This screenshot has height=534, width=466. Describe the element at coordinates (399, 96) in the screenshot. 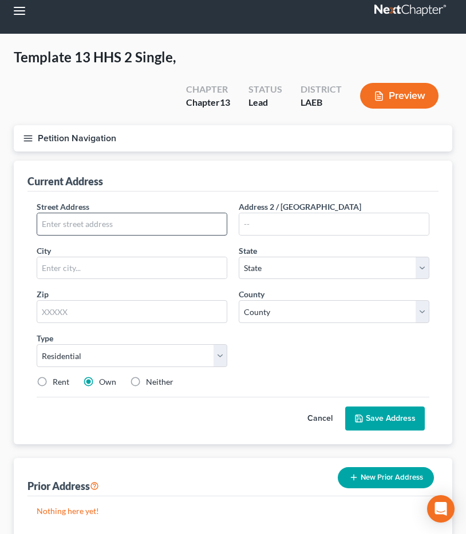

I see `button: Preview` at that location.